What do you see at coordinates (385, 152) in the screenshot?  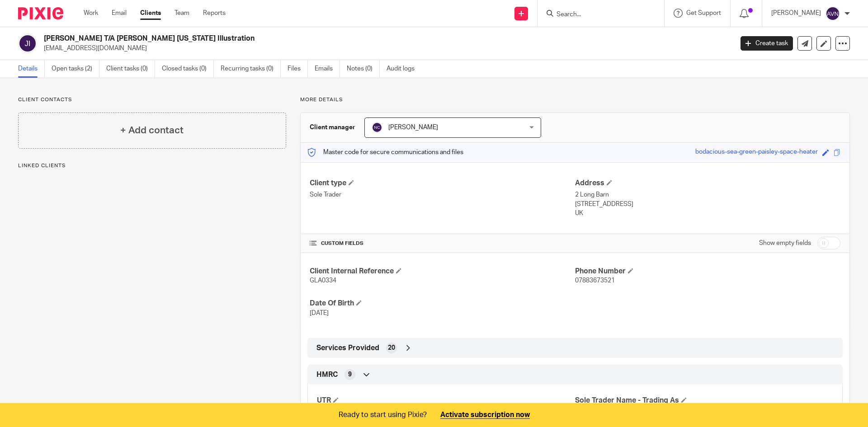 I see `p: Master code for secure communications and files` at bounding box center [385, 152].